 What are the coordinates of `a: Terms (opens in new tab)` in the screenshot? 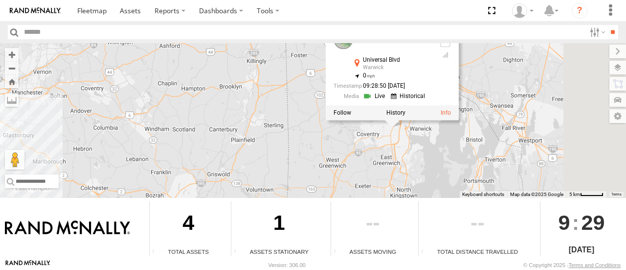 It's located at (616, 194).